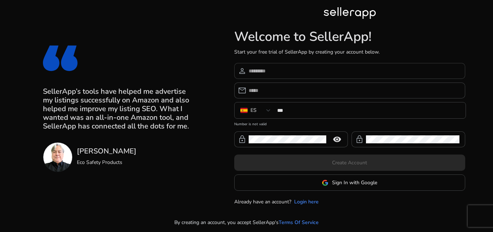  I want to click on h1: Welcome to SellerApp!, so click(350, 36).